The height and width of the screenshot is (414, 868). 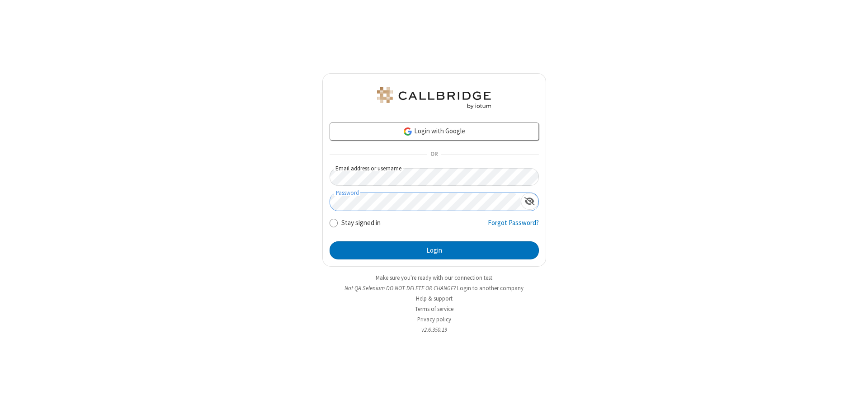 I want to click on button: Login to another company, so click(x=490, y=288).